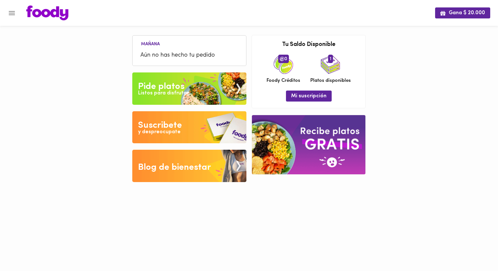 This screenshot has width=498, height=271. Describe the element at coordinates (174, 168) in the screenshot. I see `div: Blog de bienestar` at that location.